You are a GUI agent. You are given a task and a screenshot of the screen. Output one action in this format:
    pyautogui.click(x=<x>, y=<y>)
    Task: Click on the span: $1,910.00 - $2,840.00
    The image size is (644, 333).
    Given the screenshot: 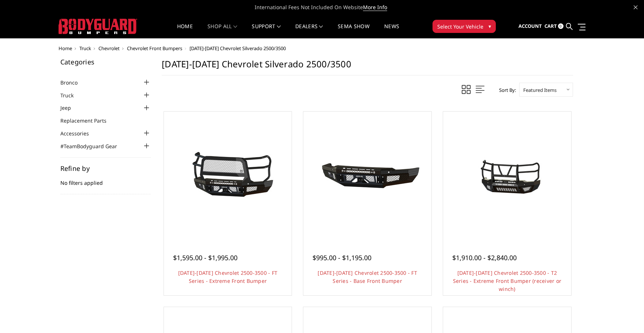 What is the action you would take?
    pyautogui.click(x=485, y=258)
    